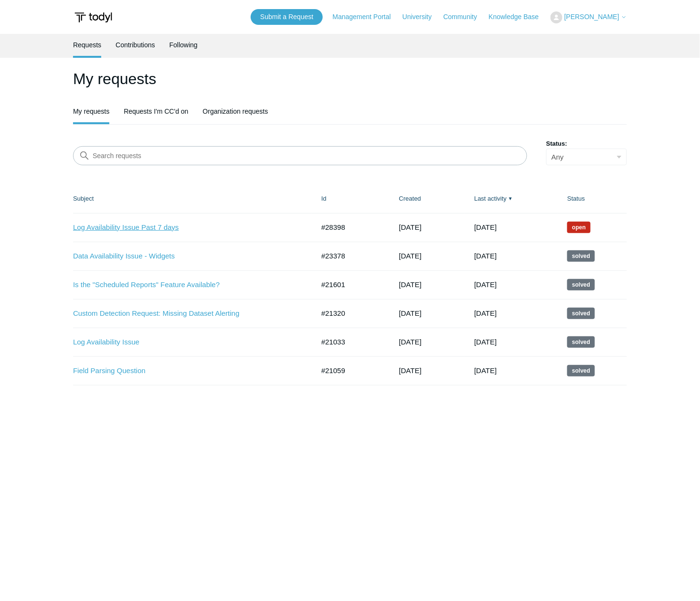 The height and width of the screenshot is (601, 700). Describe the element at coordinates (485, 255) in the screenshot. I see `time: 04/02/2025, 12:02` at that location.